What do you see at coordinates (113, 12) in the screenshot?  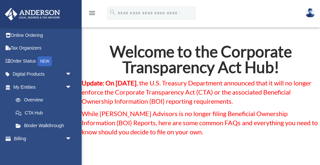 I see `i: search` at bounding box center [113, 12].